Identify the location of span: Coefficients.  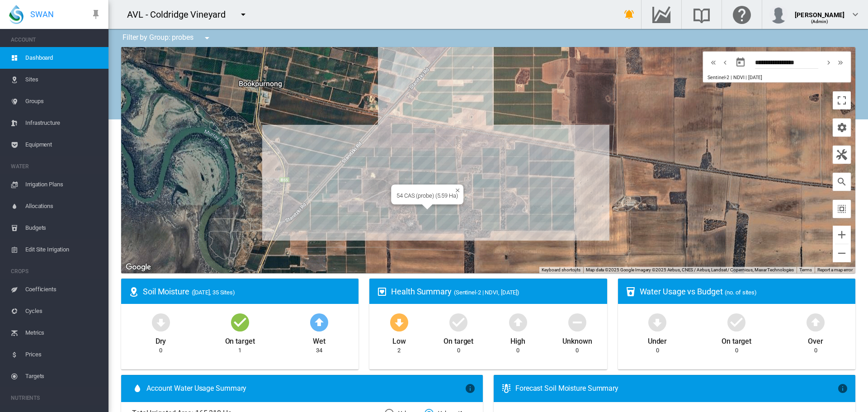
(63, 289).